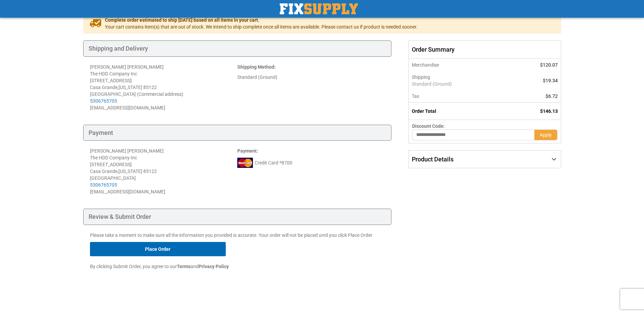 Image resolution: width=644 pixels, height=314 pixels. I want to click on strong: Order Total, so click(424, 111).